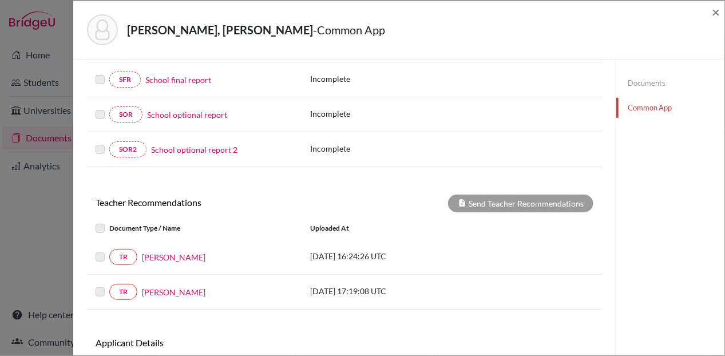 The image size is (725, 356). I want to click on div: Send Teacher Recommendations, so click(521, 203).